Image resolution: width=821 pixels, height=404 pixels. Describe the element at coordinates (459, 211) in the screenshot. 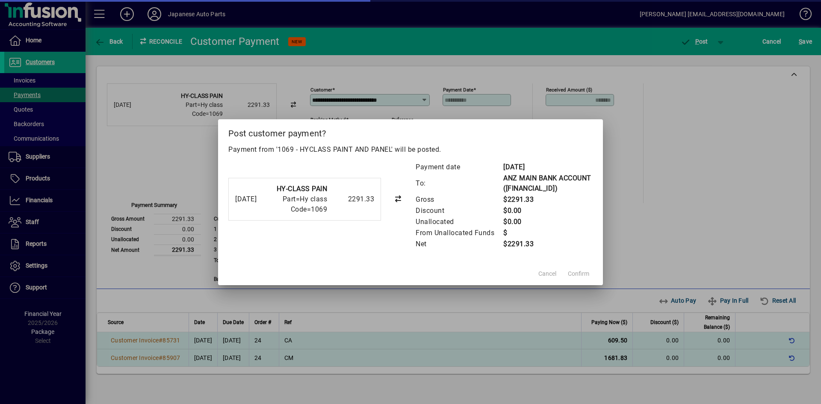

I see `td: Discount` at that location.